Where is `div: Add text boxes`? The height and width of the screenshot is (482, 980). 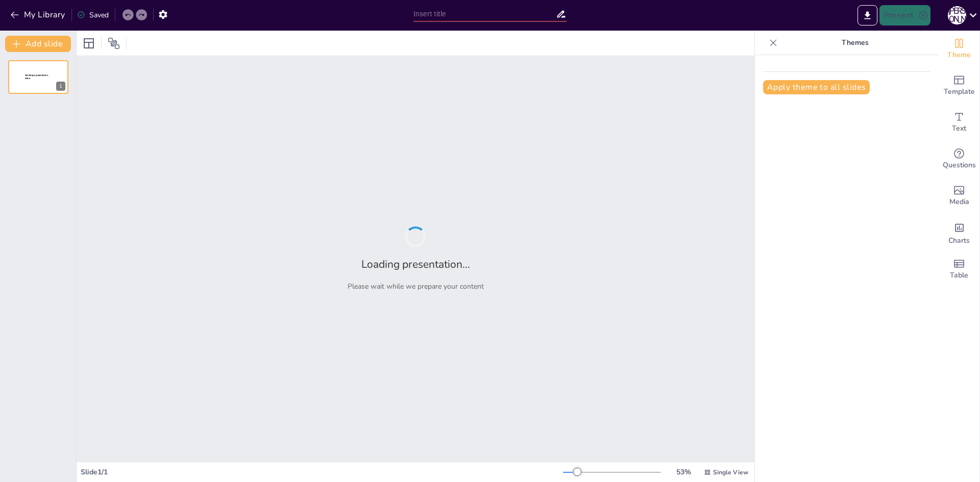
div: Add text boxes is located at coordinates (959, 122).